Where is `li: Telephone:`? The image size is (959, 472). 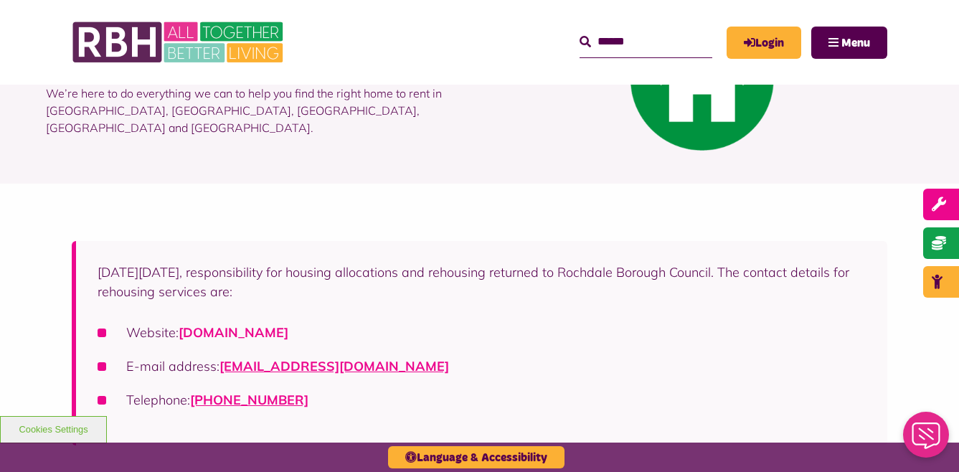
li: Telephone: is located at coordinates (481, 400).